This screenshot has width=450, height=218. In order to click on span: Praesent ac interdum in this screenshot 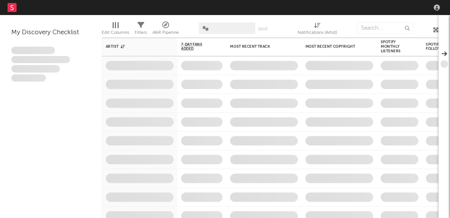, I will do `click(35, 69)`.